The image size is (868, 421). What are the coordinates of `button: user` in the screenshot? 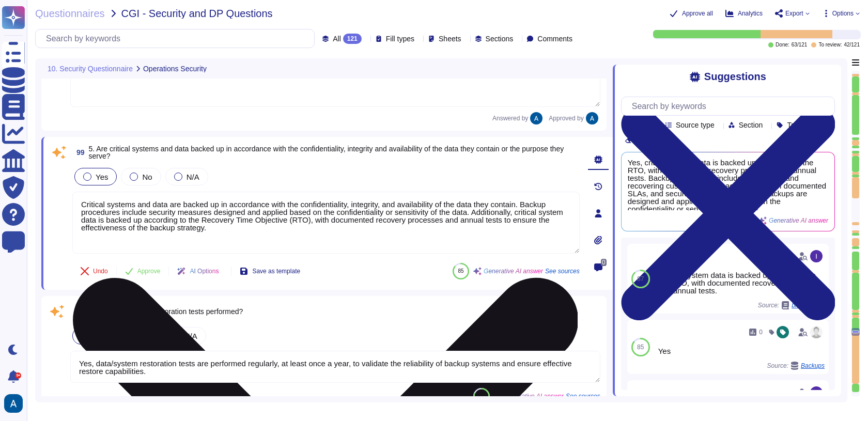 It's located at (16, 403).